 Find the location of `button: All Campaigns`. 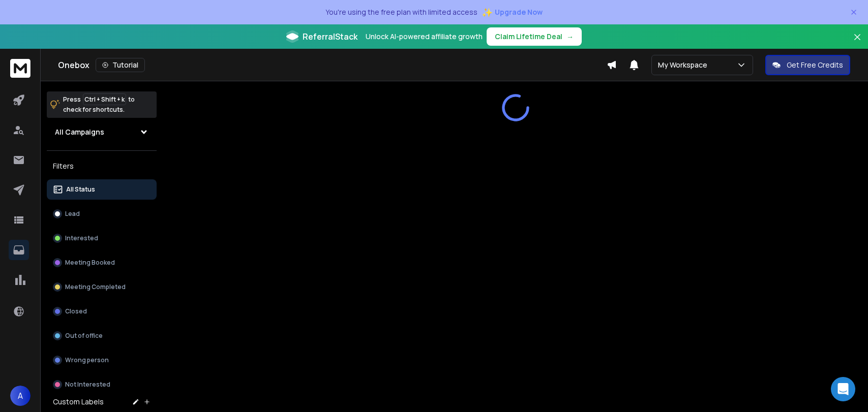

button: All Campaigns is located at coordinates (102, 132).